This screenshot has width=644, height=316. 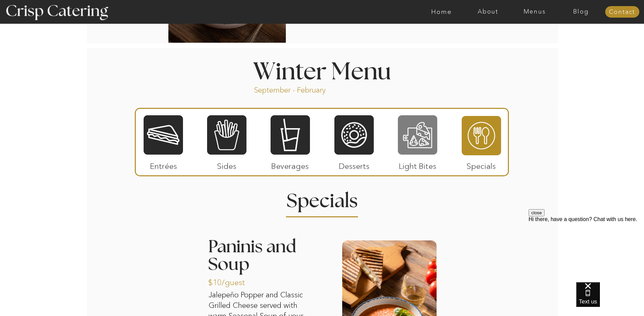 What do you see at coordinates (488, 12) in the screenshot?
I see `a: About` at bounding box center [488, 12].